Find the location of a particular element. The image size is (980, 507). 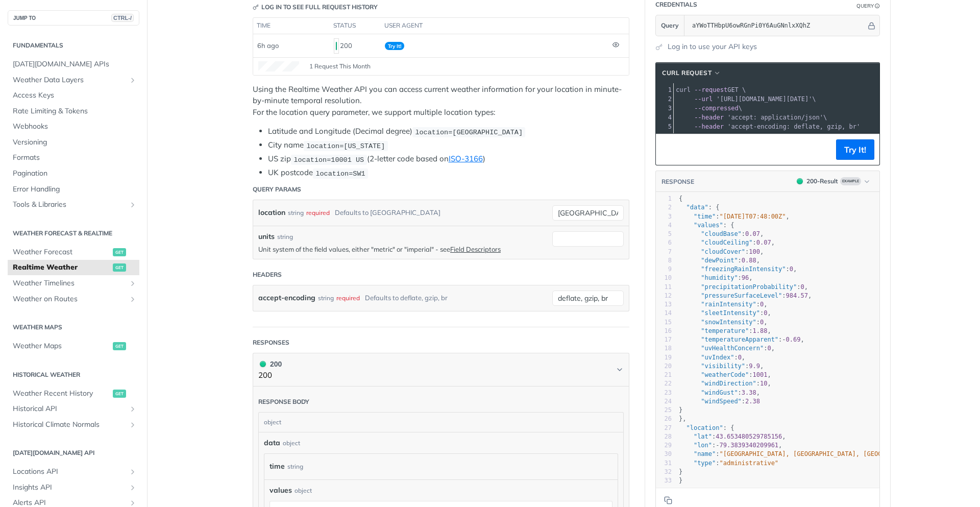

span: 96 is located at coordinates (745, 277).